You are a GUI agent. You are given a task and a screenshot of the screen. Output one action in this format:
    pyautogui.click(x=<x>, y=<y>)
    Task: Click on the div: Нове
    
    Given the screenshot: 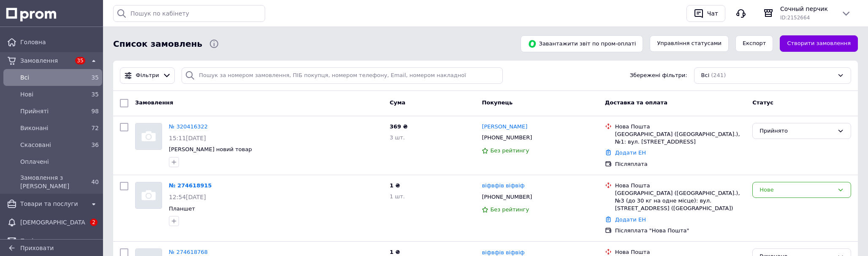 What is the action you would take?
    pyautogui.click(x=797, y=190)
    